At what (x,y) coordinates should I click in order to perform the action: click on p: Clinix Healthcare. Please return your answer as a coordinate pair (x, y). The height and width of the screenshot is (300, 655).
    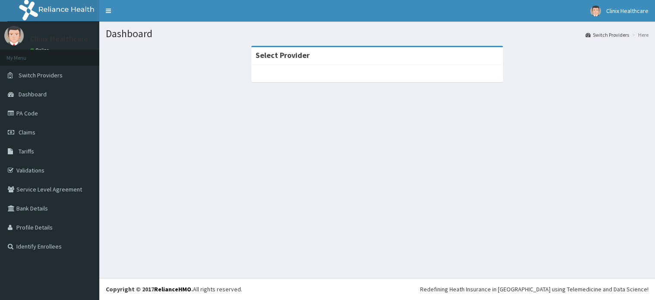
    Looking at the image, I should click on (59, 39).